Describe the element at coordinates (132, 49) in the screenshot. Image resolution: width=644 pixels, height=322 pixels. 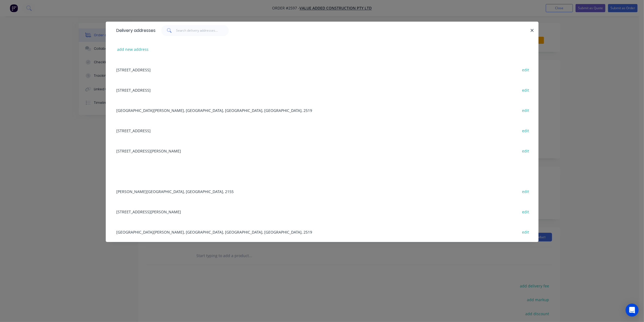
I see `button: add new address` at that location.